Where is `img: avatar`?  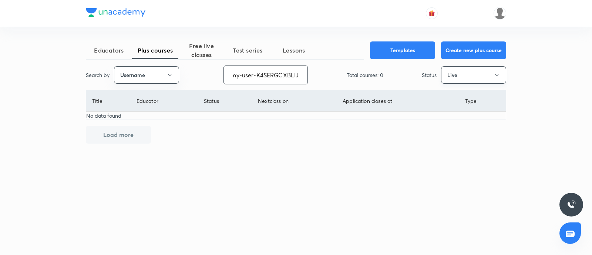
img: avatar is located at coordinates (432, 13).